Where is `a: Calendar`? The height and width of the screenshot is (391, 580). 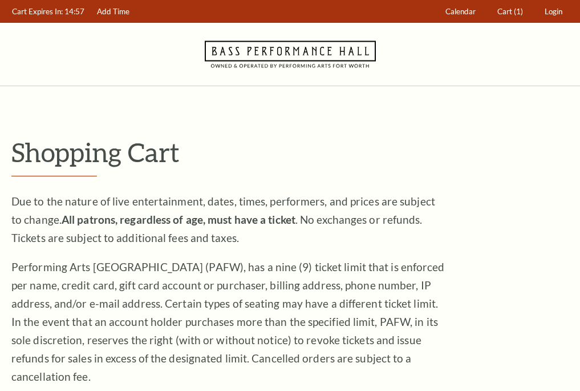 a: Calendar is located at coordinates (461, 11).